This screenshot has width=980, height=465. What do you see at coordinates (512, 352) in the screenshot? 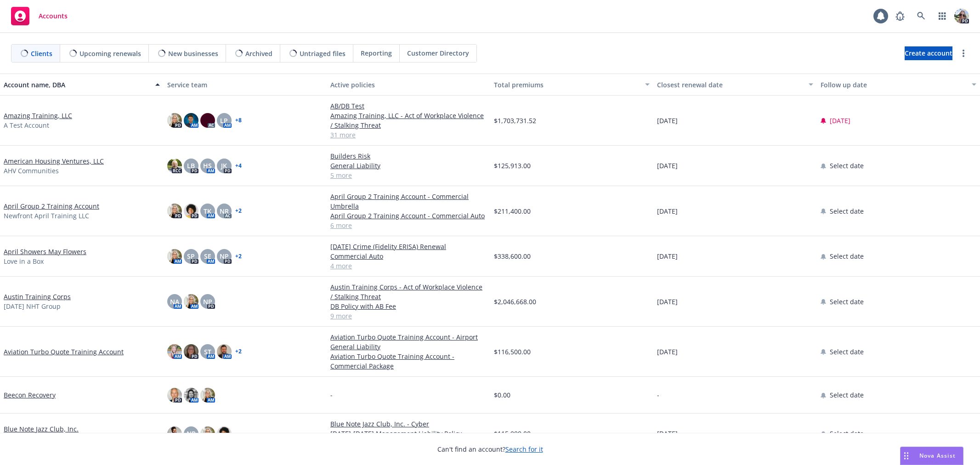
I see `span: $116,500.00` at bounding box center [512, 352].